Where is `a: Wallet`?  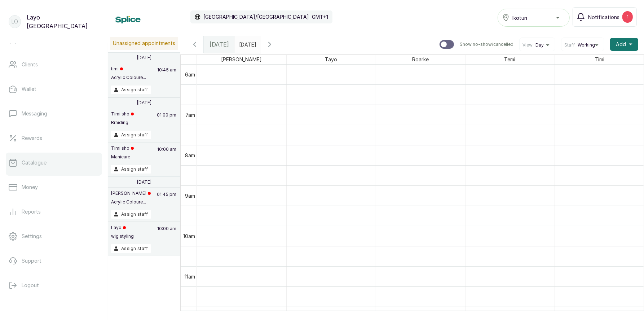 a: Wallet is located at coordinates (54, 89).